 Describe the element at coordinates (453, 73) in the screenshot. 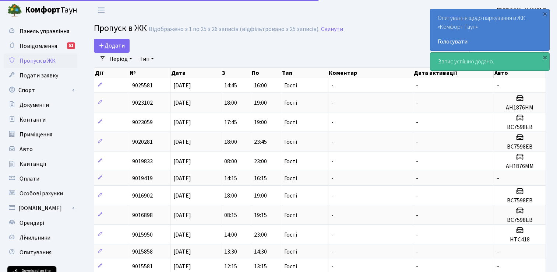

I see `th: Дата активації` at that location.